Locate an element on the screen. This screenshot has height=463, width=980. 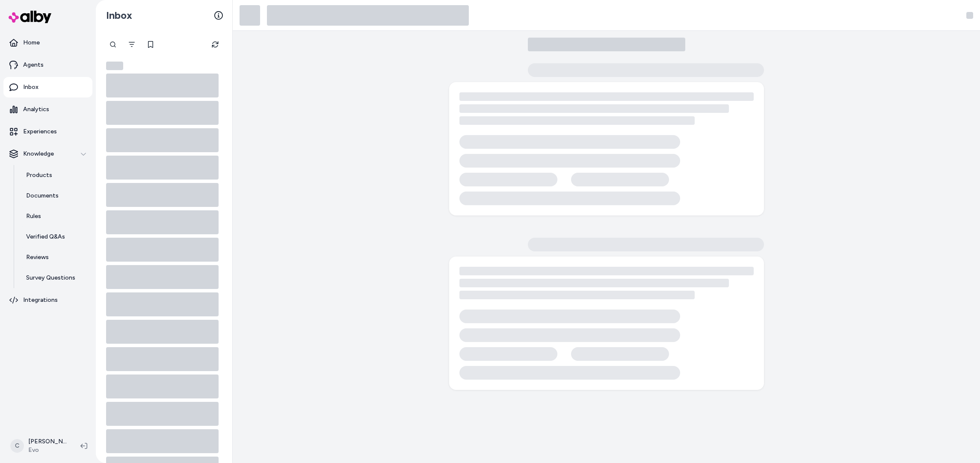
a: Inbox is located at coordinates (48, 87).